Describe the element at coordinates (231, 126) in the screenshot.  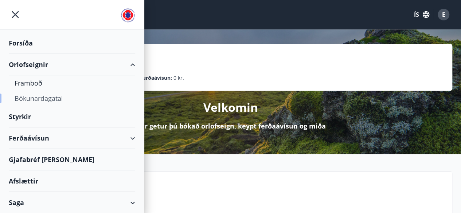
I see `p: Hér getur þú bókað orlofseign, keypt ferðaávísun og miða` at that location.